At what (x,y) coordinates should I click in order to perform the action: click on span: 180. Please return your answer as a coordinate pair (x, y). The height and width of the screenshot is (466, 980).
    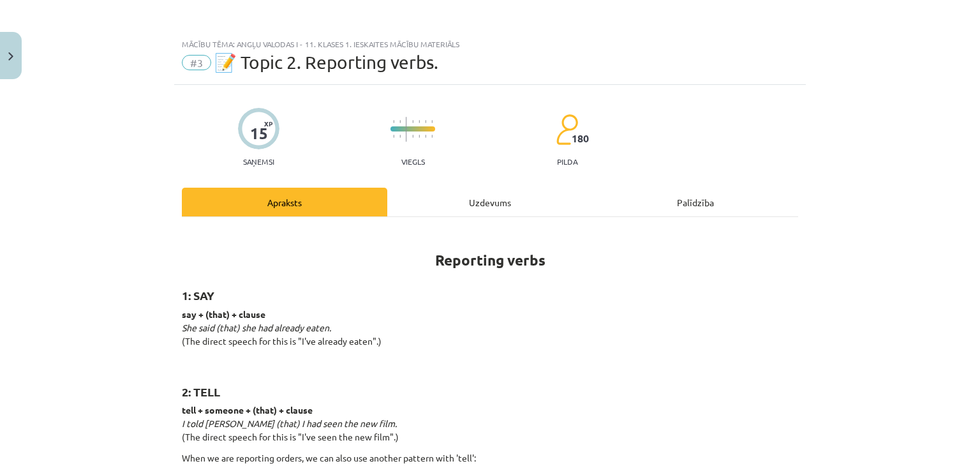
    Looking at the image, I should click on (580, 138).